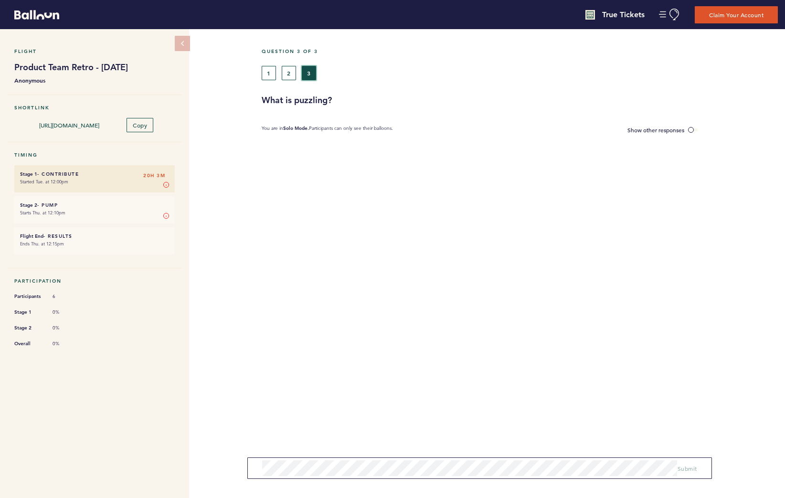 This screenshot has width=785, height=498. Describe the element at coordinates (95, 281) in the screenshot. I see `h5: Participation` at that location.